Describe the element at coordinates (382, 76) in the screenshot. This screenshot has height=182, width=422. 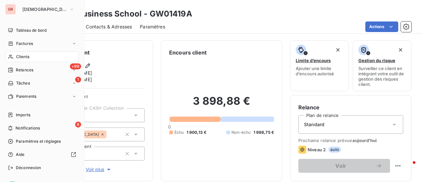
I see `span: Surveiller ce client en intégrant votre outil de gestion des risques client.` at that location.